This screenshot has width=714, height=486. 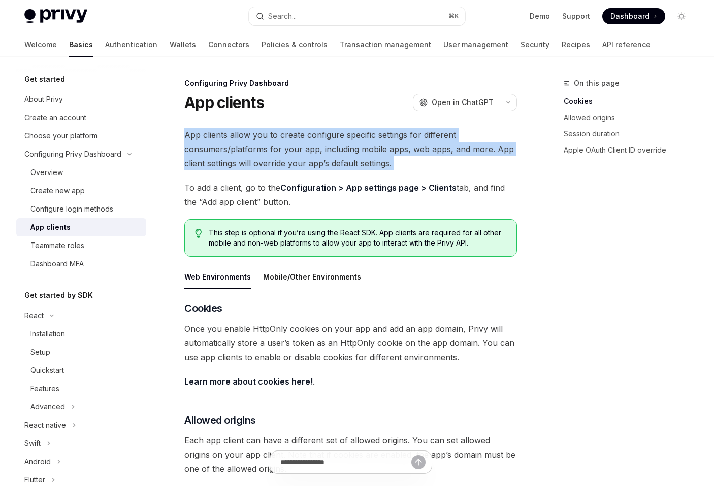 I want to click on a: Wallets, so click(x=183, y=45).